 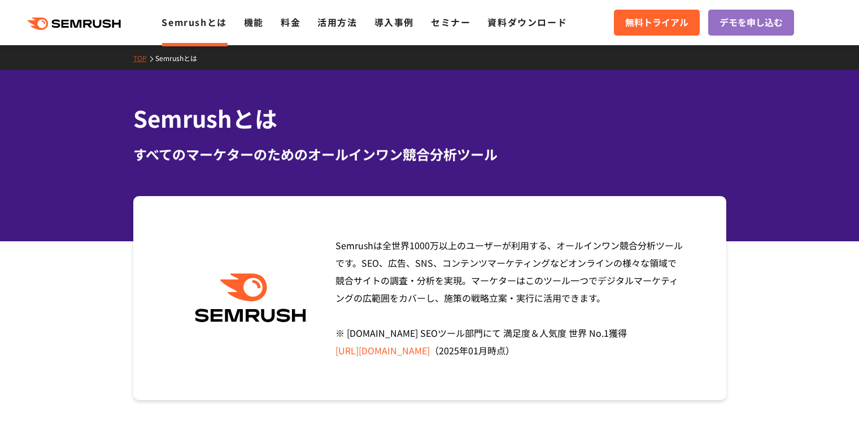 What do you see at coordinates (394, 22) in the screenshot?
I see `a: 導入事例` at bounding box center [394, 22].